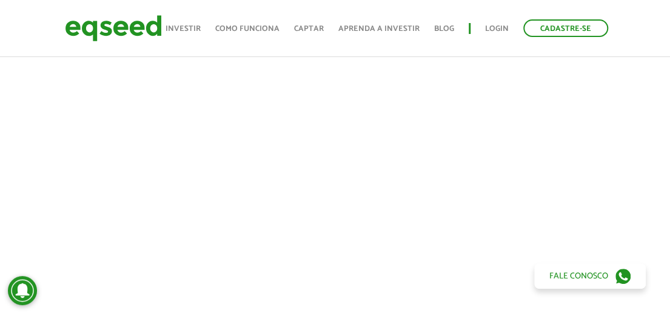 This screenshot has height=313, width=670. What do you see at coordinates (566, 28) in the screenshot?
I see `a: Cadastre-se` at bounding box center [566, 28].